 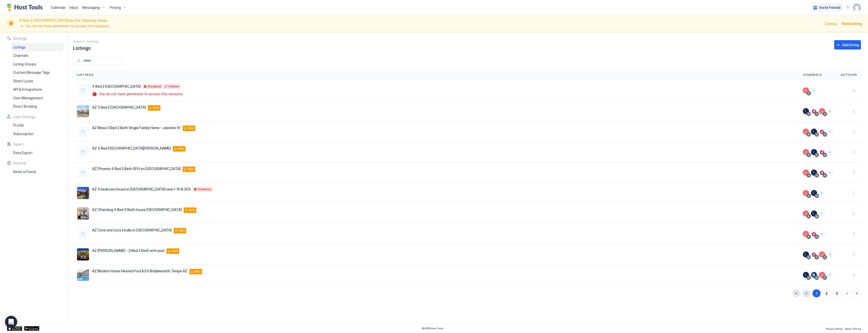 I want to click on li: You do not have permission to access this resource., so click(x=424, y=26).